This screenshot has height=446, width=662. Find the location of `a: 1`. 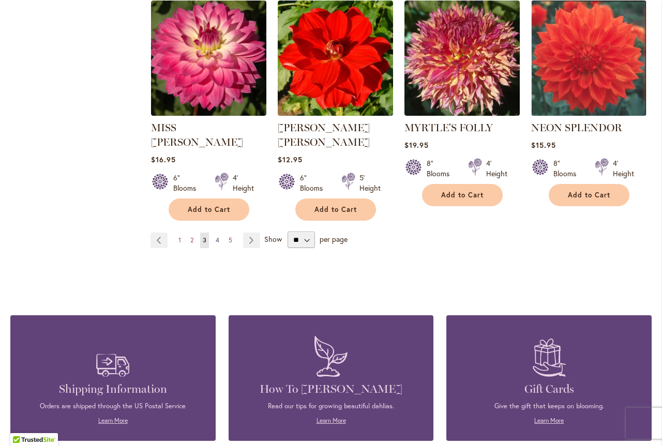

a: 1 is located at coordinates (179, 241).